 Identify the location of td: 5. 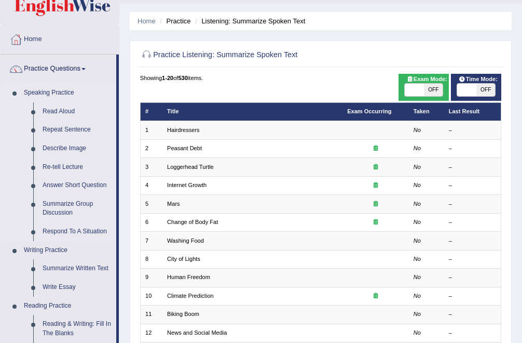
(151, 203).